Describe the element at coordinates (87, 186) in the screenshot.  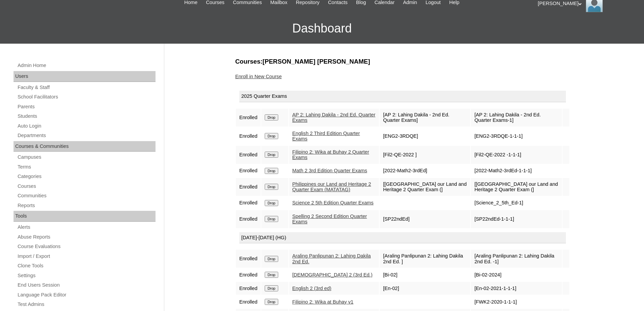
I see `a: Courses` at that location.